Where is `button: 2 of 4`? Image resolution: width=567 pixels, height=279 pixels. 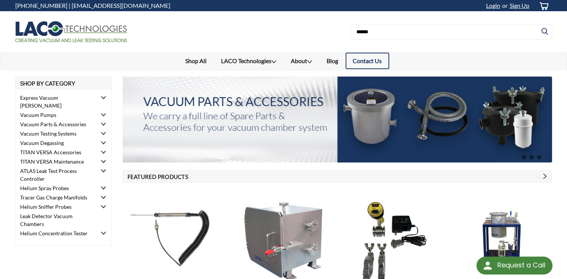
button: 2 of 4 is located at coordinates (532, 157).